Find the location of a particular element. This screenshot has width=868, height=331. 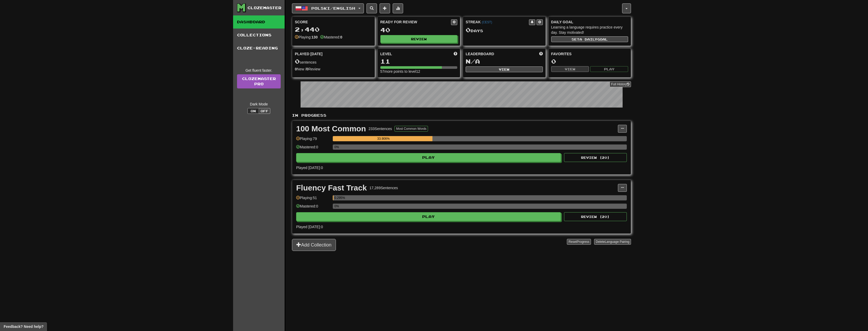

a: Collections is located at coordinates (259, 35).